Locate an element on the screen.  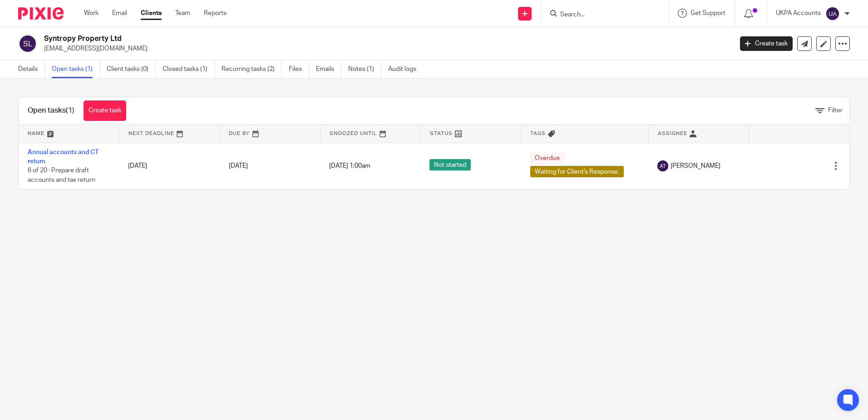
span: Tags is located at coordinates (538, 133).